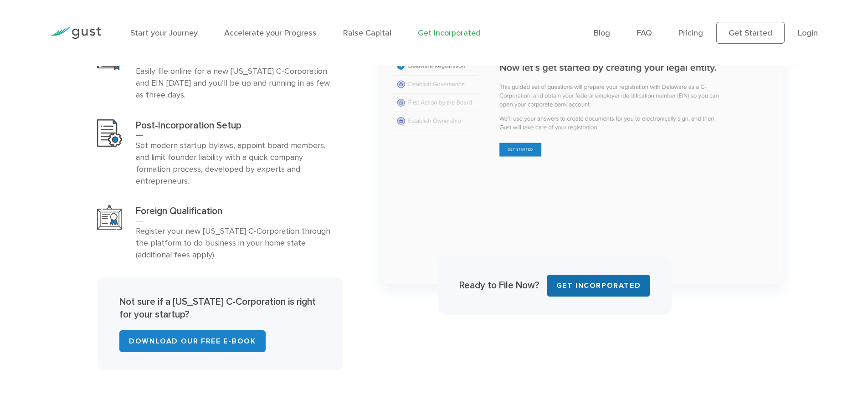 The height and width of the screenshot is (415, 868). Describe the element at coordinates (270, 32) in the screenshot. I see `a: Accelerate your Progress` at that location.